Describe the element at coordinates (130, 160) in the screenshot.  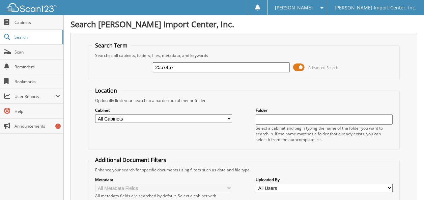
I see `legend: Additional Document Filters` at that location.